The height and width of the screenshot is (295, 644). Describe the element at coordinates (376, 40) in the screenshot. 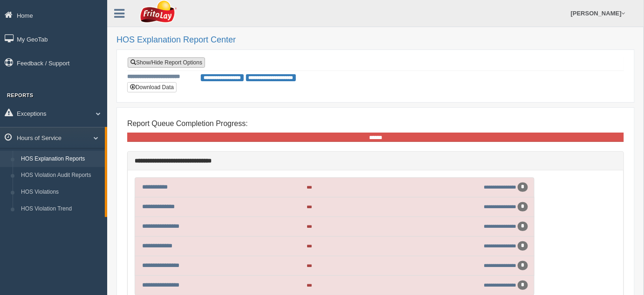

I see `h2: HOS Explanation Report Center` at that location.